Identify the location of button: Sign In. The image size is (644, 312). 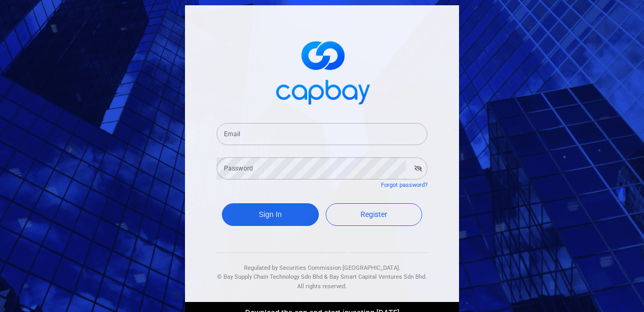
(271, 214).